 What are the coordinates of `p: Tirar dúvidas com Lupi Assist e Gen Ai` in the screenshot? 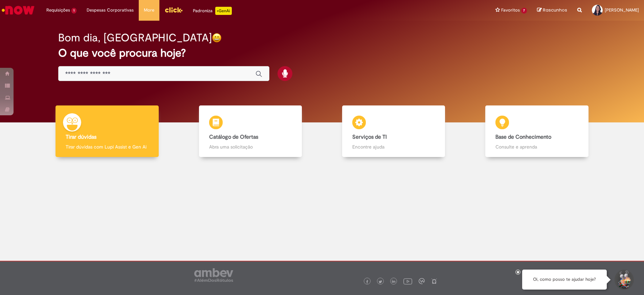 It's located at (107, 147).